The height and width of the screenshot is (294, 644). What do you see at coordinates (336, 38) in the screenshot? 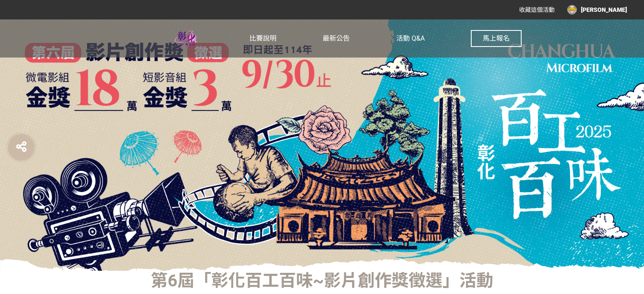
I see `span: 最新公告` at bounding box center [336, 38].